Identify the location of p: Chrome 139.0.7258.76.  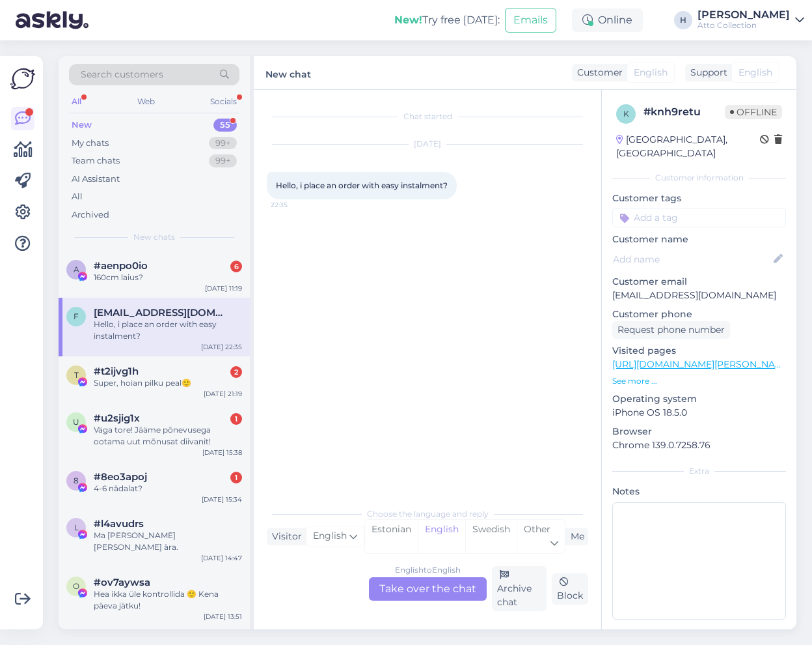
(699, 445).